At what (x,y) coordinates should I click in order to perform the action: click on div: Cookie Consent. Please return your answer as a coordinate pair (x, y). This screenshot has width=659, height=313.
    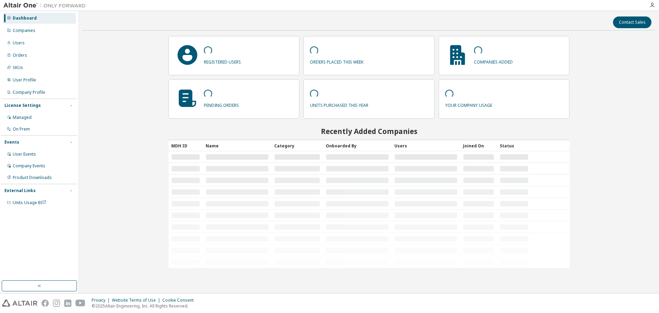
    Looking at the image, I should click on (180, 300).